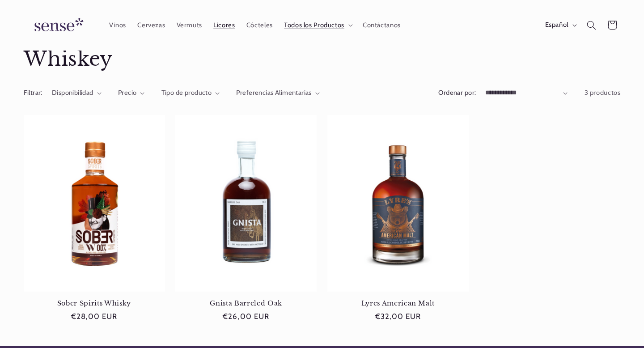 The width and height of the screenshot is (644, 348). What do you see at coordinates (73, 92) in the screenshot?
I see `span: Disponibilidad` at bounding box center [73, 92].